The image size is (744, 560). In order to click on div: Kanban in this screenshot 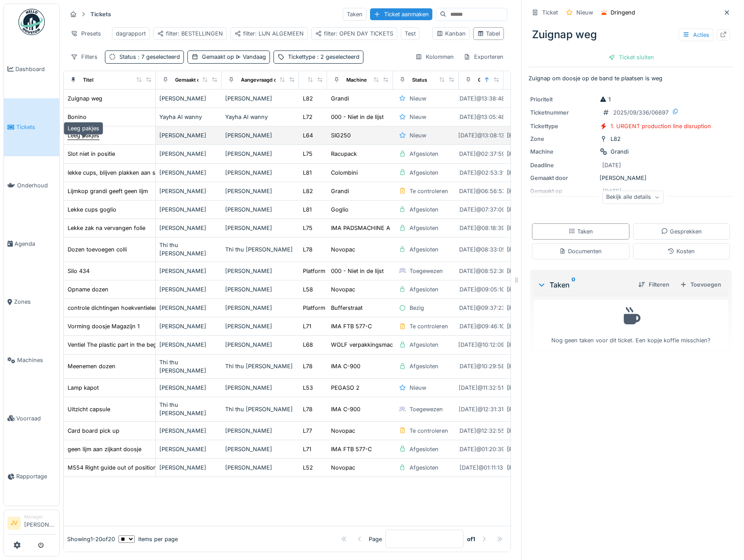, I will do `click(450, 34)`.